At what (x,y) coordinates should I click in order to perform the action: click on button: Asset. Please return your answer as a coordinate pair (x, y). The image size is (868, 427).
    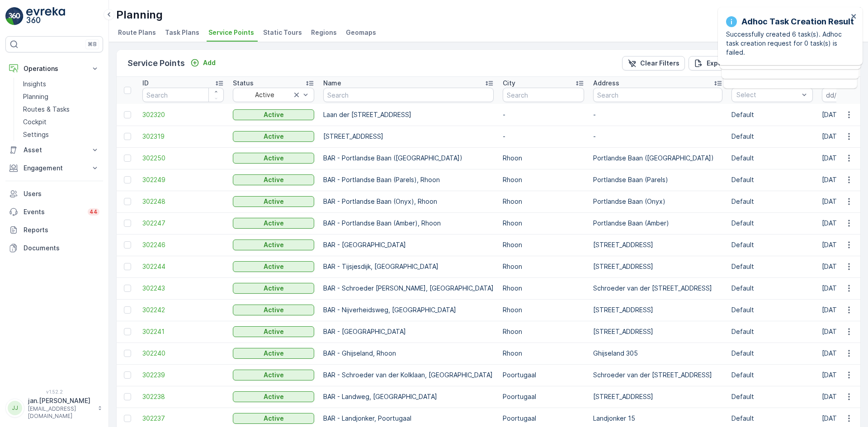
    Looking at the image, I should click on (54, 150).